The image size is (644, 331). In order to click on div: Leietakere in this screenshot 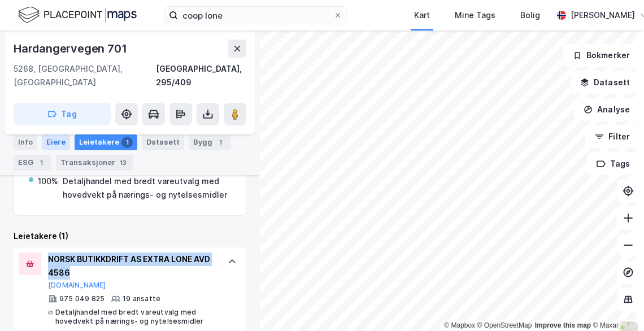, I will do `click(106, 142)`.